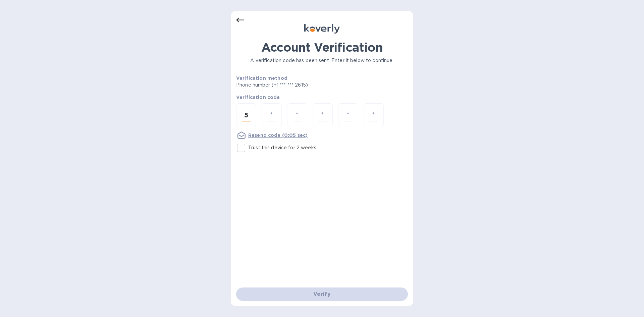 The height and width of the screenshot is (317, 644). I want to click on p: Verification code, so click(322, 97).